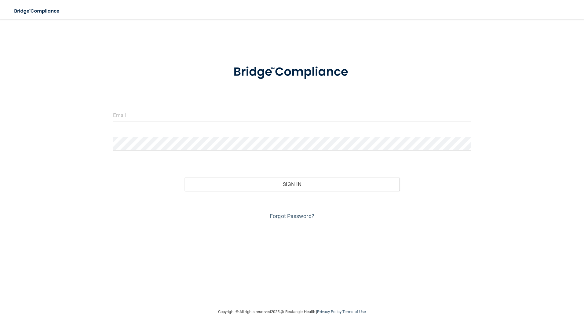  Describe the element at coordinates (292, 115) in the screenshot. I see `input: Email` at that location.